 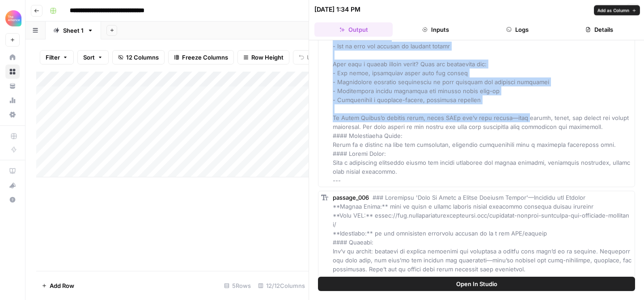 I want to click on div: 5 Rows, so click(x=237, y=286).